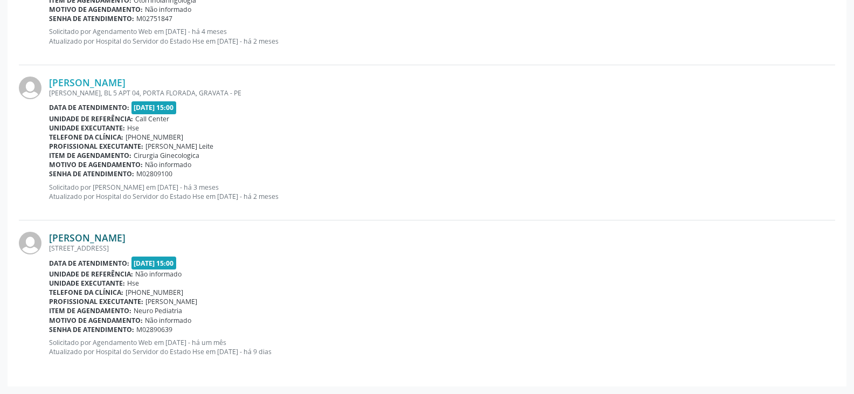 This screenshot has height=394, width=854. Describe the element at coordinates (167, 155) in the screenshot. I see `span: Cirurgia Ginecologica` at that location.